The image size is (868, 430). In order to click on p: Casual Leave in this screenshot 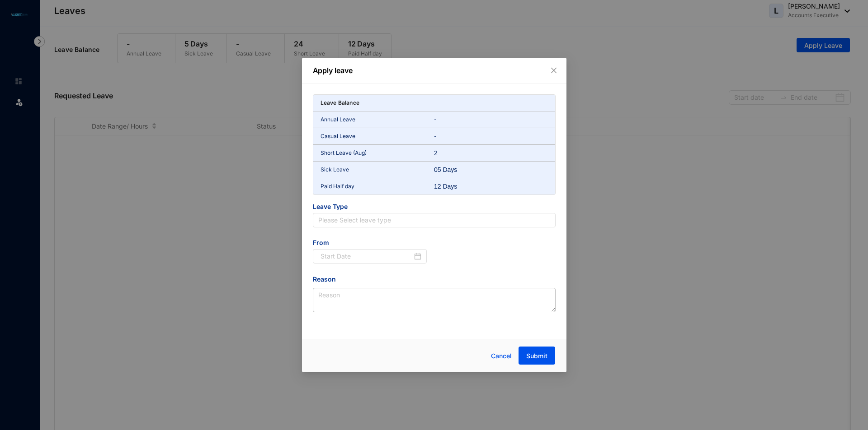, I will do `click(377, 136)`.